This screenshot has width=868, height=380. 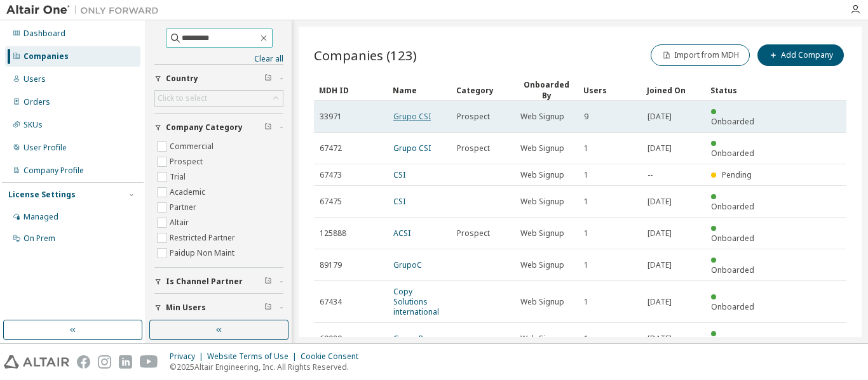 I want to click on a: Grupo R, so click(x=408, y=339).